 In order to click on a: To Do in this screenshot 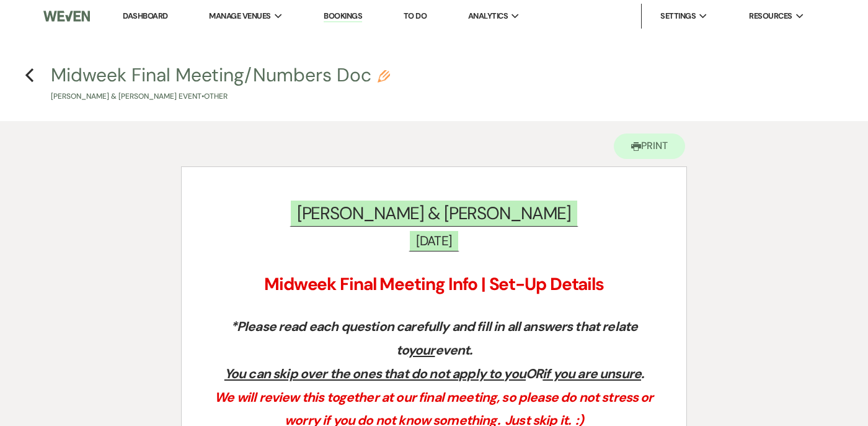, I will do `click(415, 16)`.